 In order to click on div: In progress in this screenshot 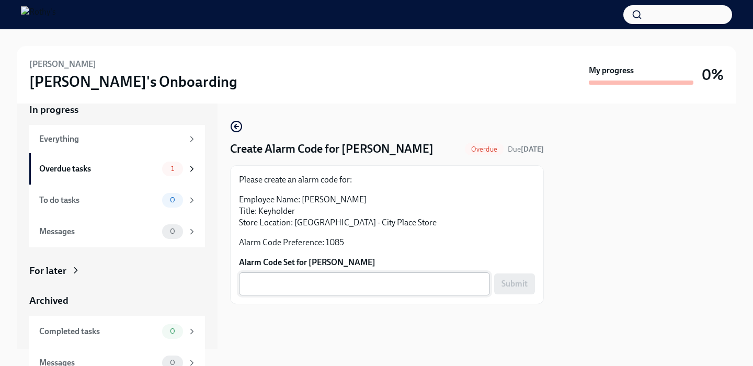, I will do `click(117, 110)`.